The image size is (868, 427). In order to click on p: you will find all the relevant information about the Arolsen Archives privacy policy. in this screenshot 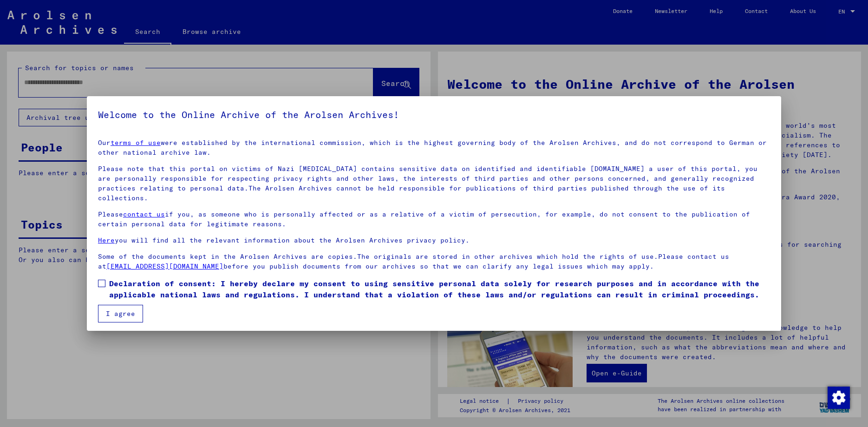, I will do `click(434, 240)`.